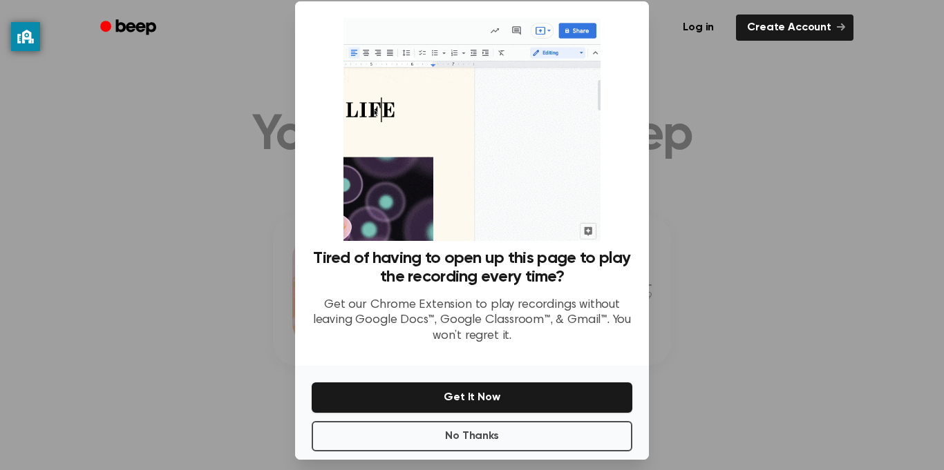 This screenshot has height=470, width=944. What do you see at coordinates (129, 28) in the screenshot?
I see `a: Beep` at bounding box center [129, 28].